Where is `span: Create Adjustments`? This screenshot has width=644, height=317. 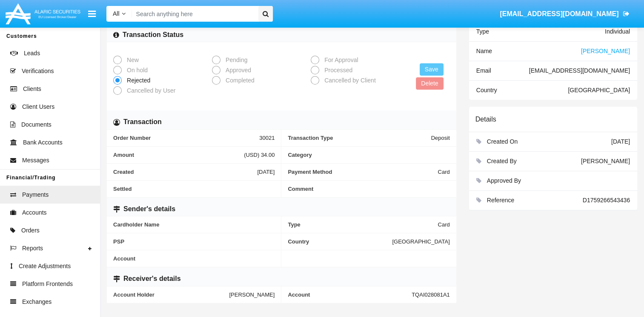
span: Create Adjustments is located at coordinates (45, 266).